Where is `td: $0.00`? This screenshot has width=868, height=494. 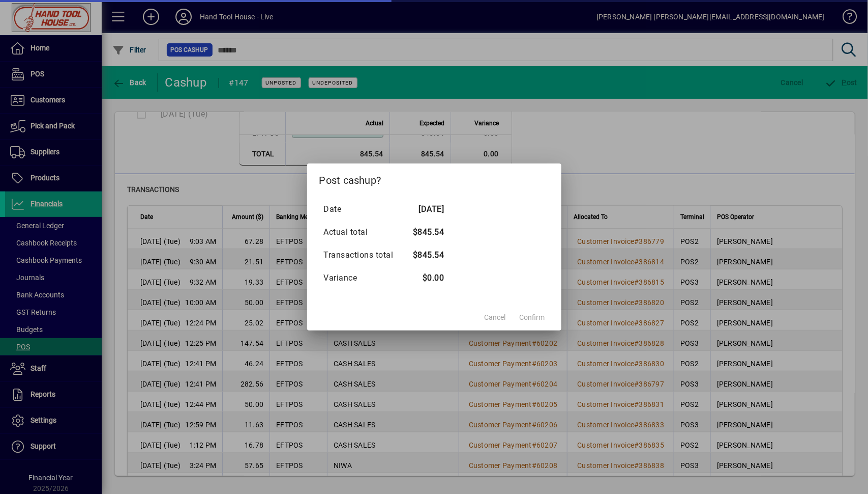 td: $0.00 is located at coordinates (424, 277).